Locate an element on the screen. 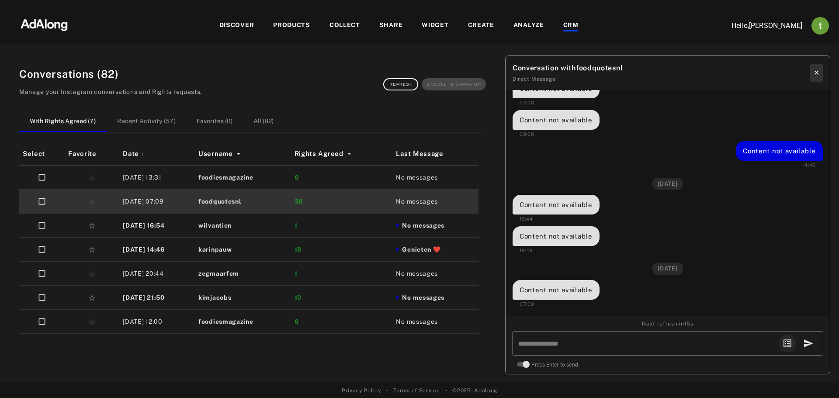 This screenshot has height=398, width=839. h2: Conversations ( 82 ) is located at coordinates (111, 74).